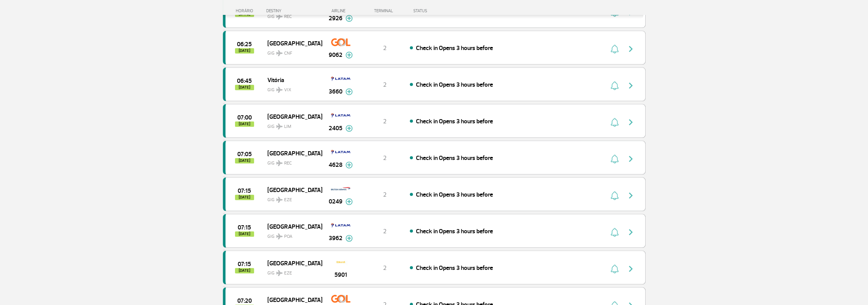 Image resolution: width=868 pixels, height=305 pixels. Describe the element at coordinates (341, 11) in the screenshot. I see `div: AIRLINE` at that location.